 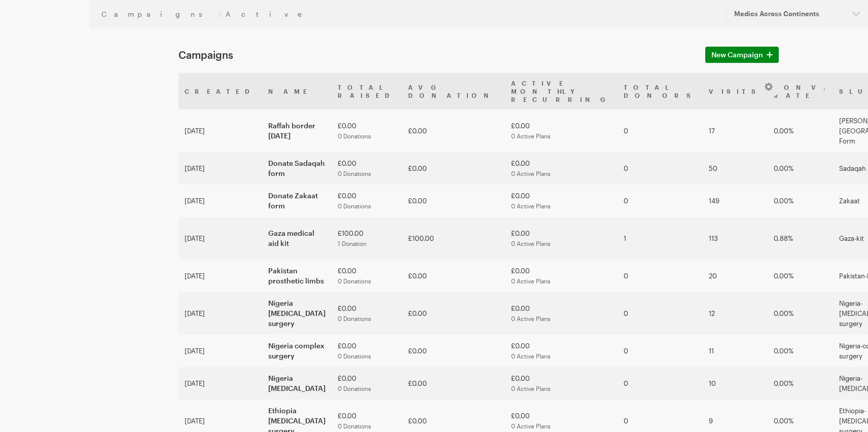 What do you see at coordinates (297, 238) in the screenshot?
I see `td: Gaza medical aid kit` at bounding box center [297, 238].